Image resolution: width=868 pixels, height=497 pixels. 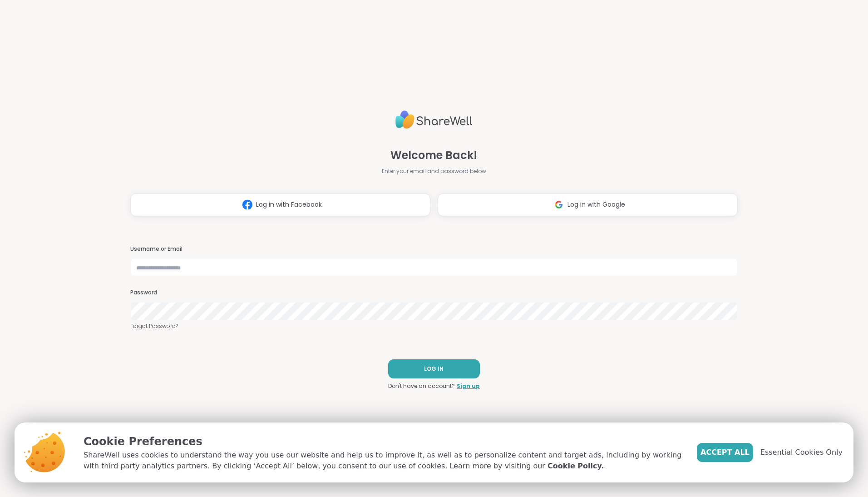 I want to click on button: LOG IN, so click(x=434, y=369).